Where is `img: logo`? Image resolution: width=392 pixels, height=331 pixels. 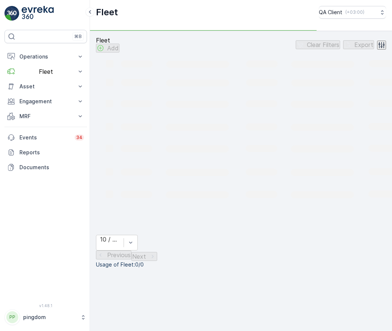 img: logo is located at coordinates (12, 13).